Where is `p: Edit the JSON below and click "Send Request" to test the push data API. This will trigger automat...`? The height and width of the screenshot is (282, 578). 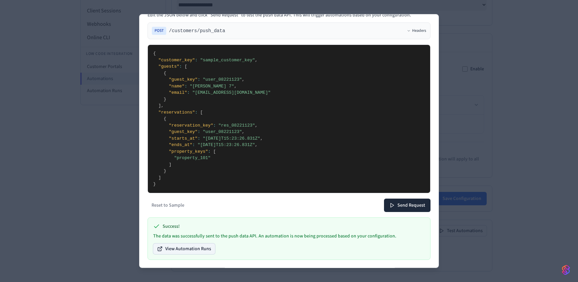 p: Edit the JSON below and click "Send Request" to test the push data API. This will trigger automat... is located at coordinates (289, 15).